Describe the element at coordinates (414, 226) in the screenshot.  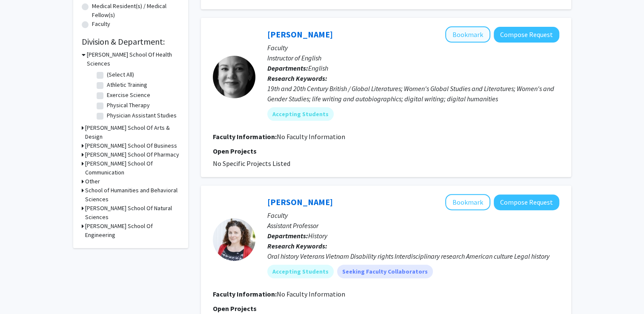
I see `p: Assistant Professor` at that location.